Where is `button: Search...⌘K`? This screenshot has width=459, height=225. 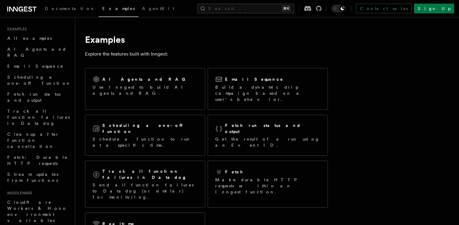
button: Search...⌘K is located at coordinates (246, 9).